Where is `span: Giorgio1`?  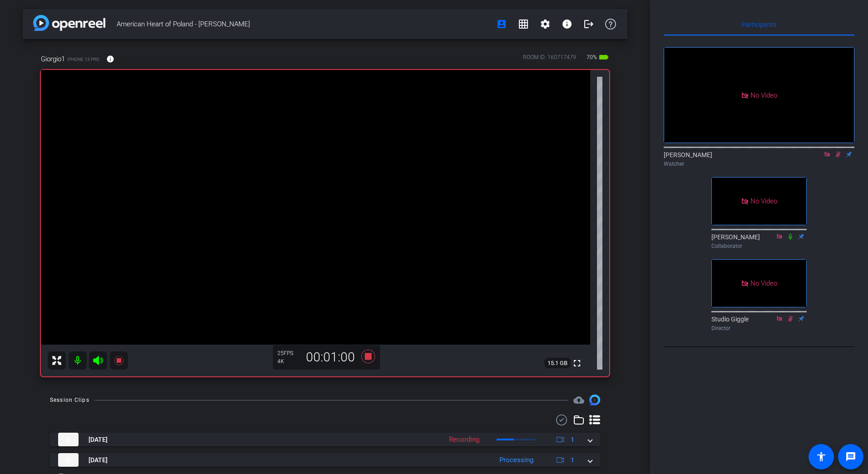
span: Giorgio1 is located at coordinates (53, 59).